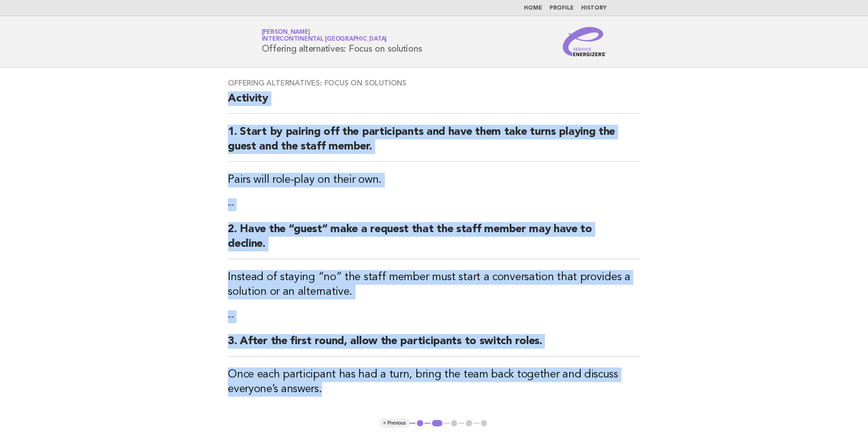 The image size is (868, 436). Describe the element at coordinates (433, 382) in the screenshot. I see `h3: Once each participant has had a turn, bring the team back together and discuss everyone’s answers.` at that location.